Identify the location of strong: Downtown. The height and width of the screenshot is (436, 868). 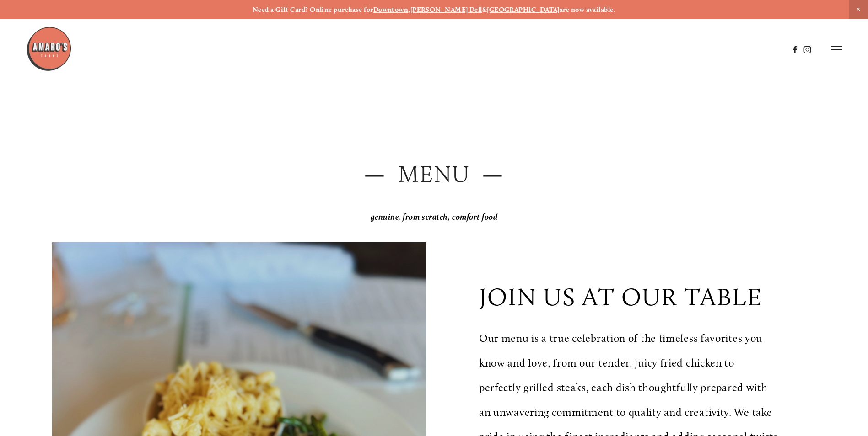
(391, 10).